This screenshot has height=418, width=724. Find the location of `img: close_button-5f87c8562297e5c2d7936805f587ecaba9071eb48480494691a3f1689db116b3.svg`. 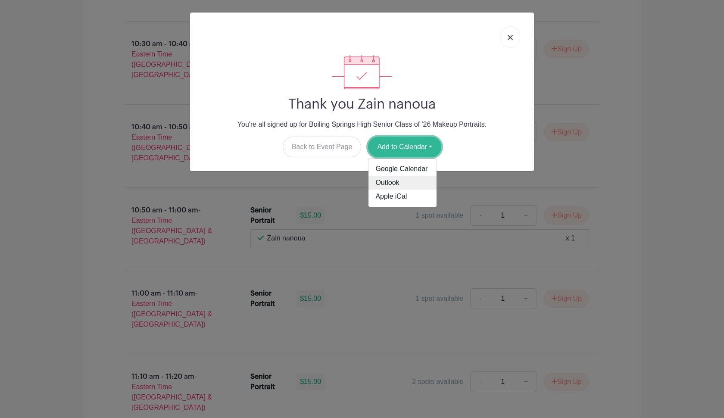

img: close_button-5f87c8562297e5c2d7936805f587ecaba9071eb48480494691a3f1689db116b3.svg is located at coordinates (510, 37).